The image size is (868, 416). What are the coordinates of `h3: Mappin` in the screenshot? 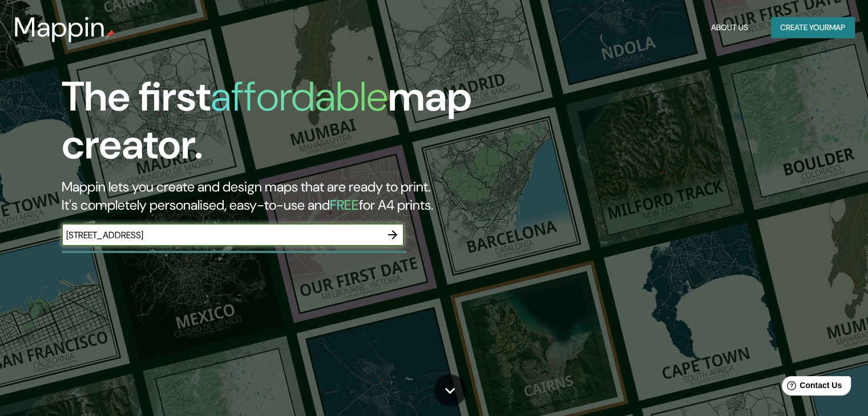 It's located at (59, 27).